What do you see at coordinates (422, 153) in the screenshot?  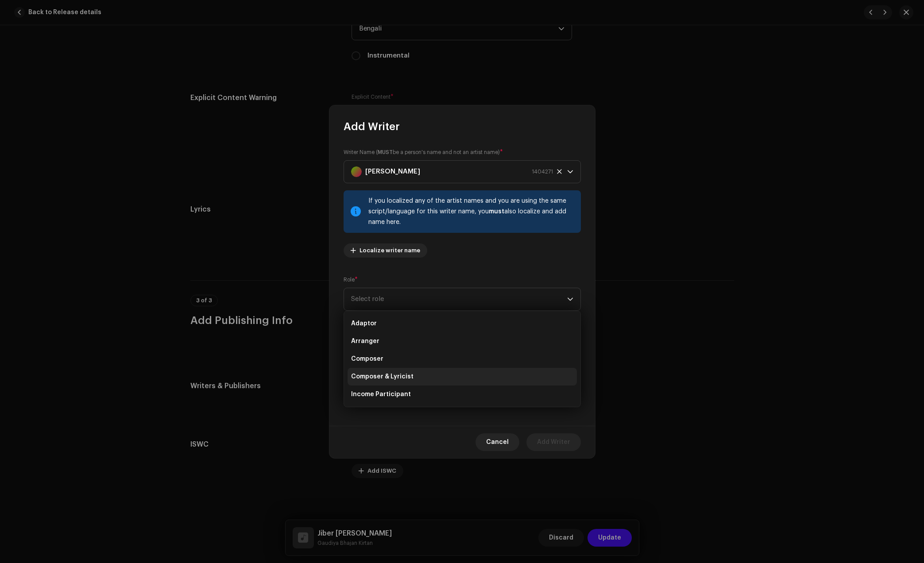 I see `small: Writer Name ( be a person's name and not an artist name)` at bounding box center [422, 153].